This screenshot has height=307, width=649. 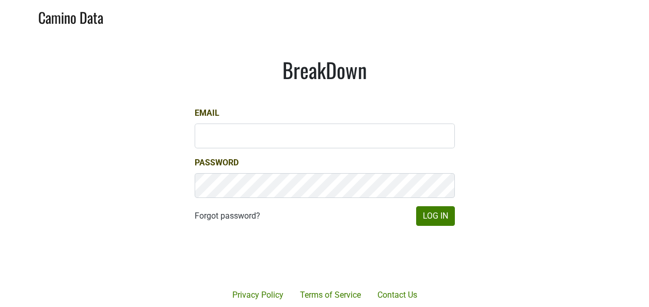 What do you see at coordinates (71, 16) in the screenshot?
I see `a: Camino Data` at bounding box center [71, 16].